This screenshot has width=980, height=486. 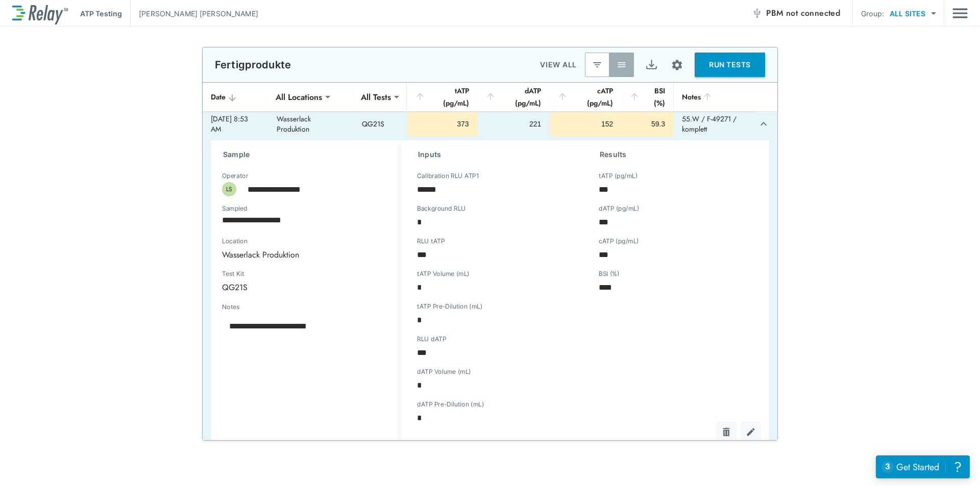 What do you see at coordinates (298, 97) in the screenshot?
I see `div: All Locations` at bounding box center [298, 97].